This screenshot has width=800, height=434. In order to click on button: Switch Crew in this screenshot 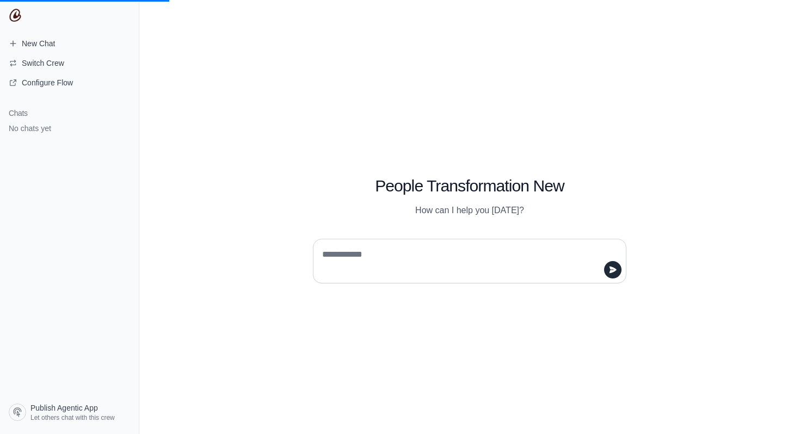, I will do `click(69, 63)`.